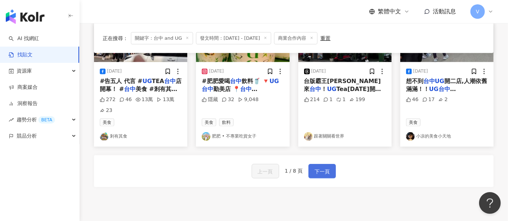 The height and width of the screenshot is (221, 508). Describe the element at coordinates (158, 81) in the screenshot. I see `span: TEA` at that location.